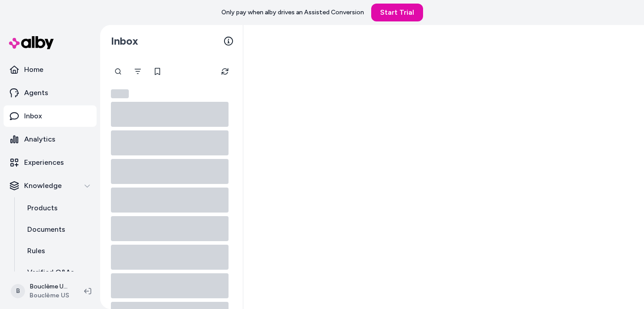 This screenshot has height=309, width=644. I want to click on span: B, so click(18, 291).